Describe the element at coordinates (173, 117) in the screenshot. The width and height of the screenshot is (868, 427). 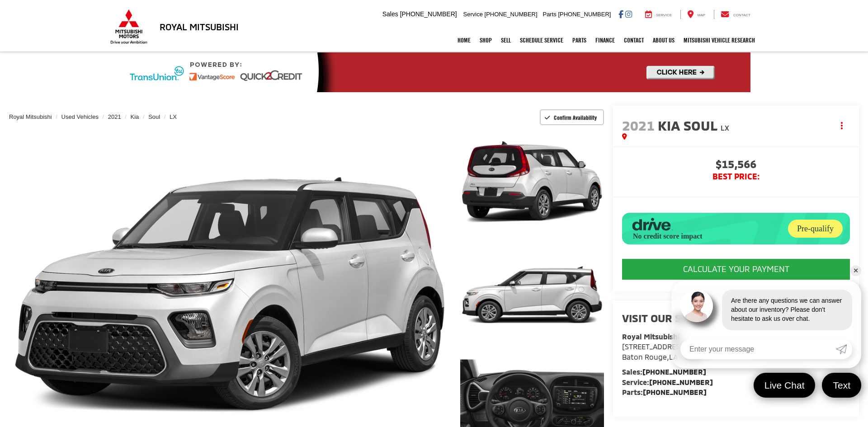
I see `a: LX` at that location.